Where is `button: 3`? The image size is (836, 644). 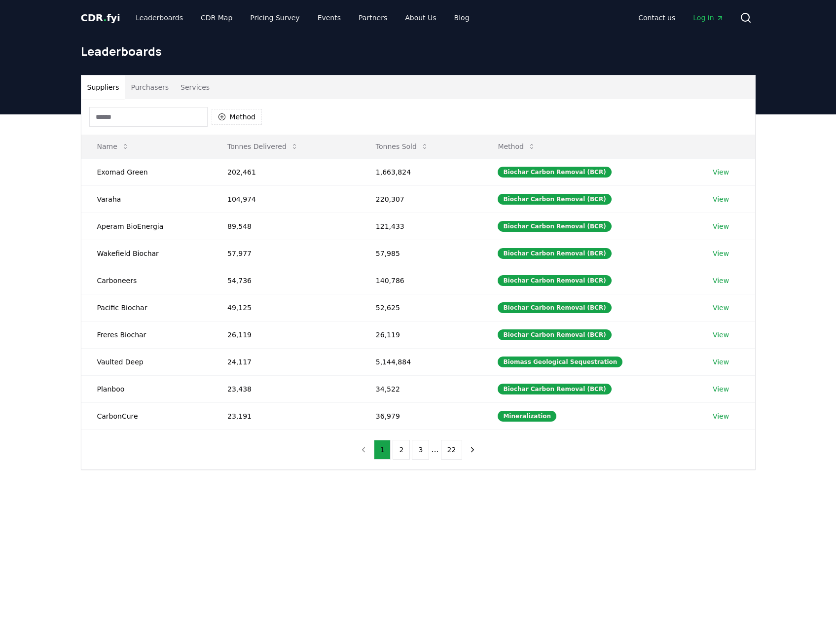
button: 3 is located at coordinates (420, 450).